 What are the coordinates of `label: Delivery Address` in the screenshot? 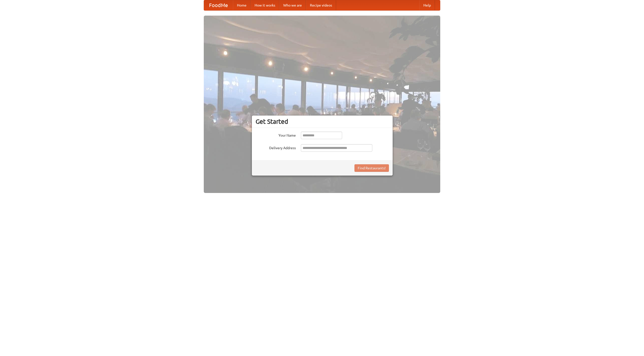 It's located at (275, 147).